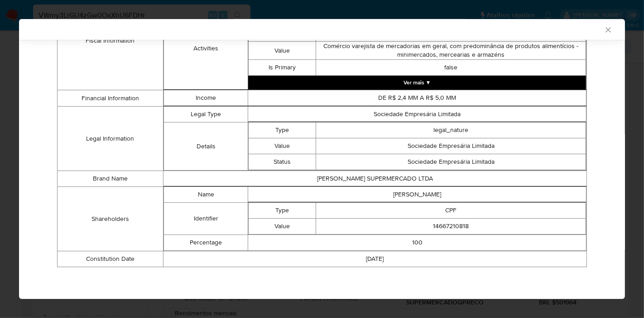  What do you see at coordinates (452, 67) in the screenshot?
I see `td: false` at bounding box center [452, 67].